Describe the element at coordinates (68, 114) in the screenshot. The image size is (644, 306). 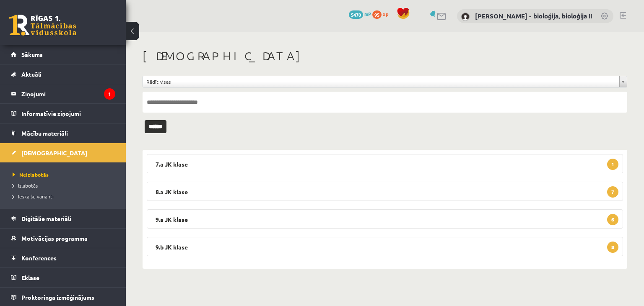
I see `legend: Informatīvie ziņojumi` at that location.